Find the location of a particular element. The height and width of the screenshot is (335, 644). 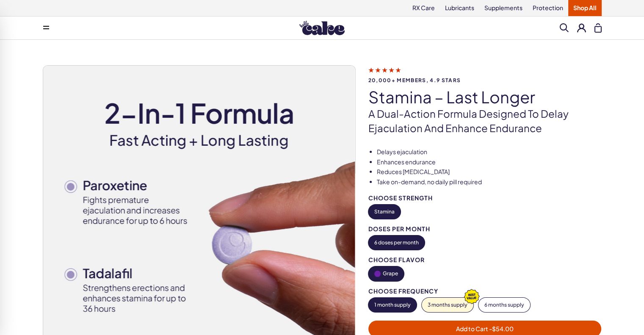

button: 6 months supply is located at coordinates (505, 305).